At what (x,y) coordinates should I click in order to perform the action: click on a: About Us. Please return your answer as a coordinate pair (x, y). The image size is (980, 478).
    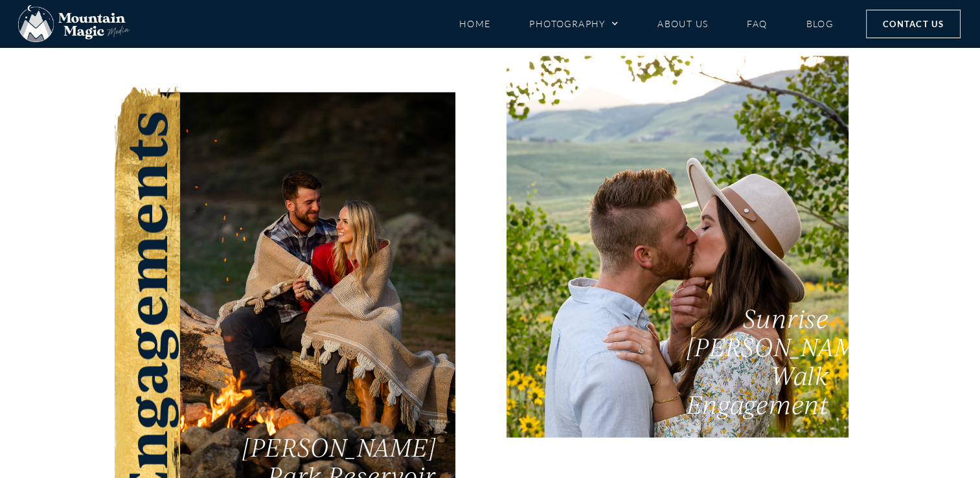
    Looking at the image, I should click on (683, 24).